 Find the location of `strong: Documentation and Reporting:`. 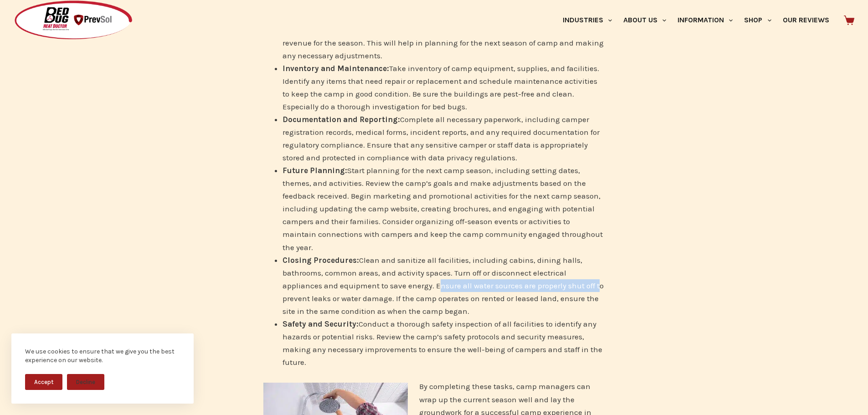

strong: Documentation and Reporting: is located at coordinates (341, 119).